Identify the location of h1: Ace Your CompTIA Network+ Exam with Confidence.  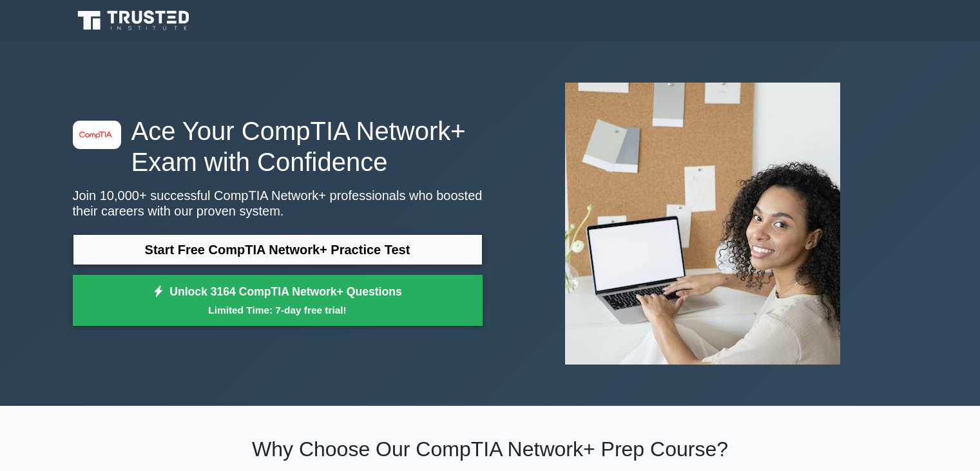
(277, 146).